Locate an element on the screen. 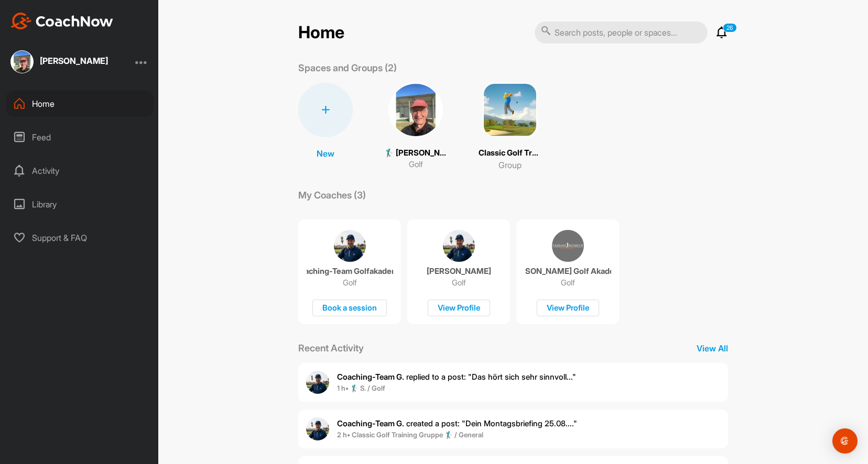 This screenshot has height=464, width=868. h2: Home is located at coordinates (321, 32).